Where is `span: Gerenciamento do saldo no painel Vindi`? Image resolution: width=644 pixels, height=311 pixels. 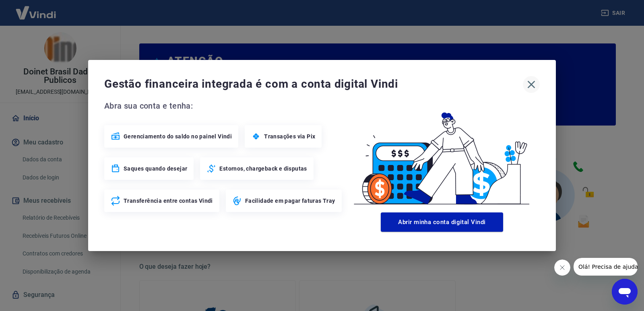
span: Gerenciamento do saldo no painel Vindi is located at coordinates (177, 136).